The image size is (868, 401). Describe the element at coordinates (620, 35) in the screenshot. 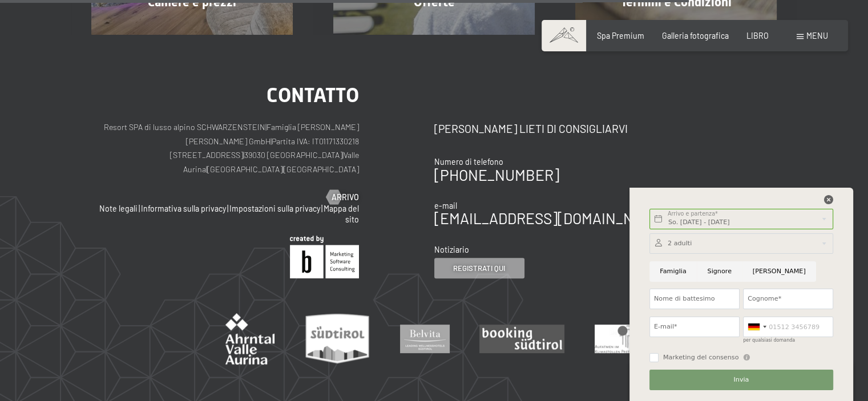

I see `a: Spa Premium` at that location.